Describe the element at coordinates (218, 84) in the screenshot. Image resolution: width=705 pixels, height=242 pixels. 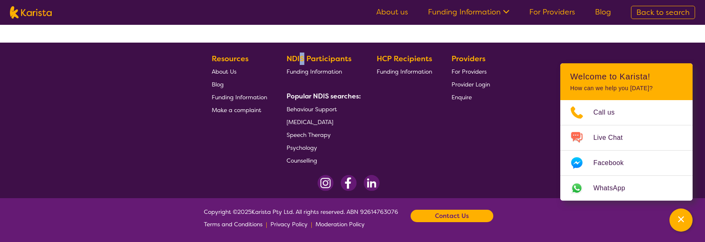
I see `span: Blog` at that location.